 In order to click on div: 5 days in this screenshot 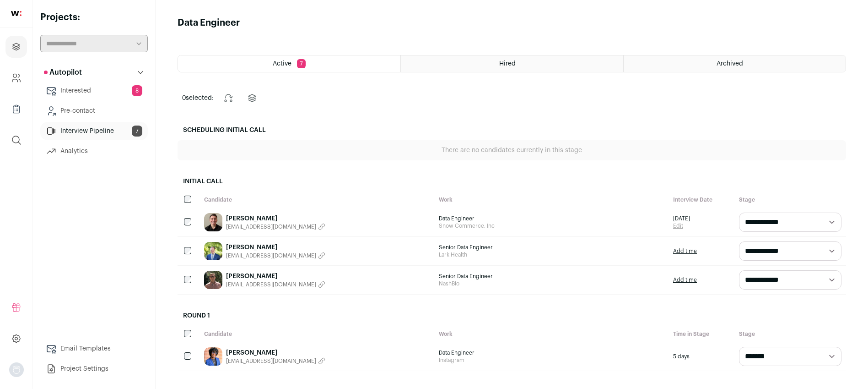, I will do `click(701, 356)`.